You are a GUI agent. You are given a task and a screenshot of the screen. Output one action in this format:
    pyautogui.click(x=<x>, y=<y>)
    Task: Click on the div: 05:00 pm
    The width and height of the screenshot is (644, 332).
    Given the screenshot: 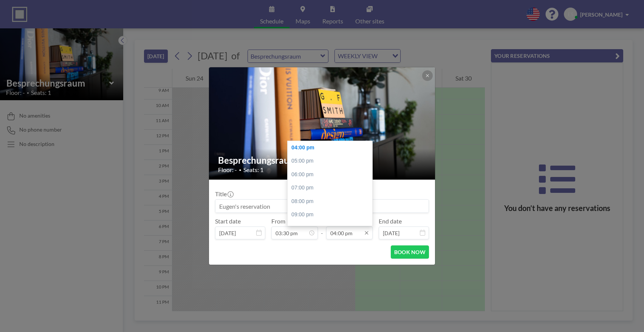 What is the action you would take?
    pyautogui.click(x=330, y=161)
    